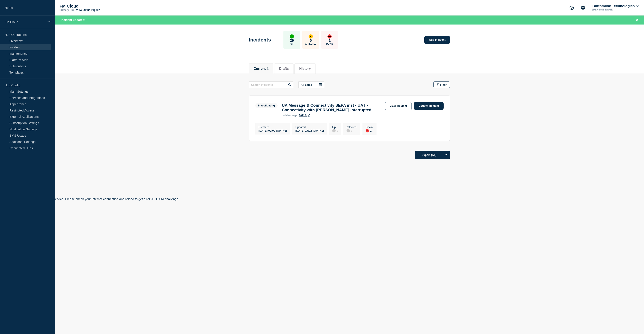 The width and height of the screenshot is (644, 334). I want to click on p: page, so click(289, 115).